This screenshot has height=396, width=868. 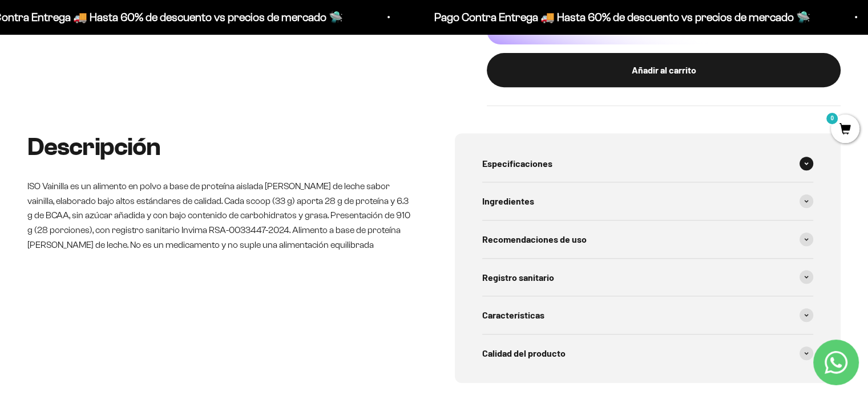 I want to click on h2: Descripción, so click(x=220, y=147).